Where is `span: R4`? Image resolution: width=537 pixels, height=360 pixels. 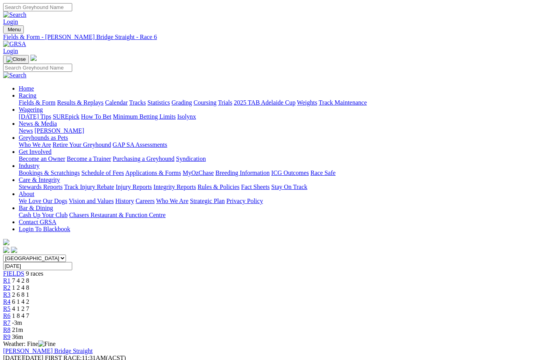 span: R4 is located at coordinates (7, 301).